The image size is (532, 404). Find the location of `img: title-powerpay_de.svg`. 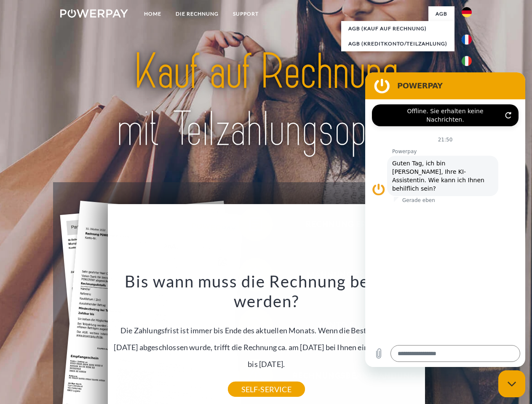

img: title-powerpay_de.svg is located at coordinates (266, 101).